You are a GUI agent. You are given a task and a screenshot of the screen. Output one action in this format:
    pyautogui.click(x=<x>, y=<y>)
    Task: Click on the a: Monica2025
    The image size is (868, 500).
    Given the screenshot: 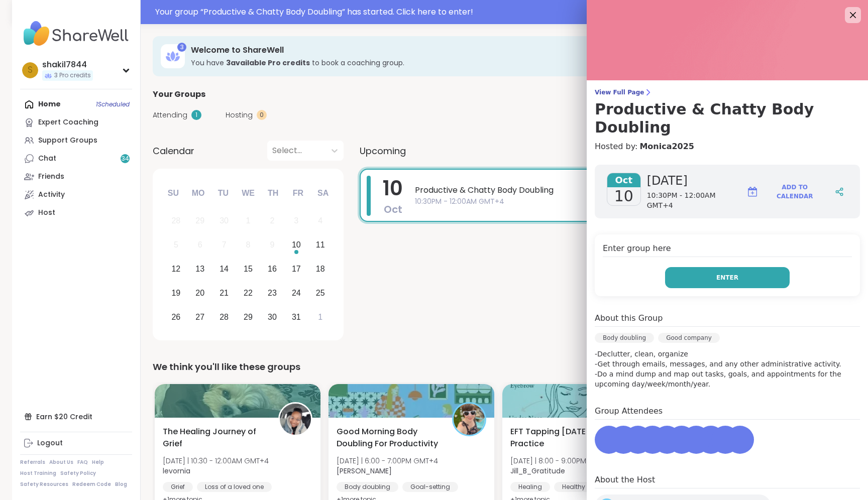 What is the action you would take?
    pyautogui.click(x=666, y=146)
    